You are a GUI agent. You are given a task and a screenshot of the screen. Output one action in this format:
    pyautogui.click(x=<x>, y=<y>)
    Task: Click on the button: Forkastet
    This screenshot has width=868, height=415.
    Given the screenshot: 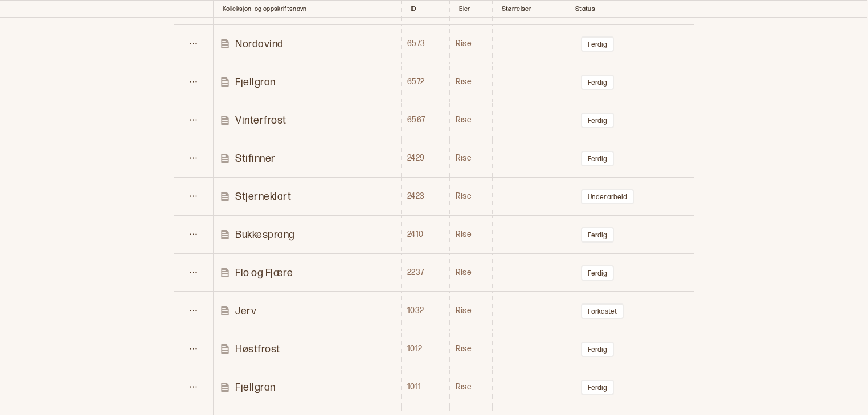 What is the action you would take?
    pyautogui.click(x=602, y=311)
    